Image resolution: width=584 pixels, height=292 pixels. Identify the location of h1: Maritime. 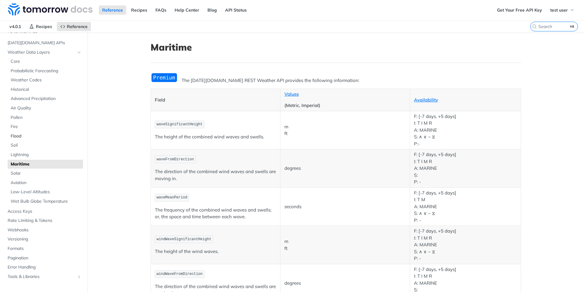
(336, 47).